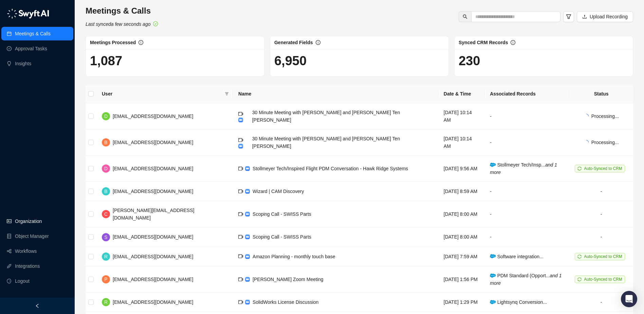 This screenshot has width=644, height=314. I want to click on span: Meetings Processed, so click(113, 43).